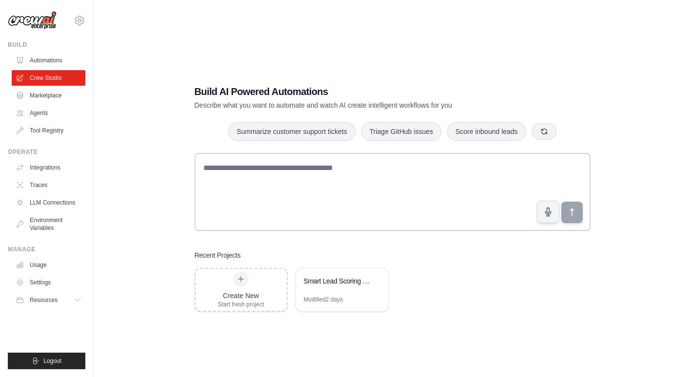  What do you see at coordinates (548, 212) in the screenshot?
I see `button: Click to speak your automation idea` at bounding box center [548, 212].